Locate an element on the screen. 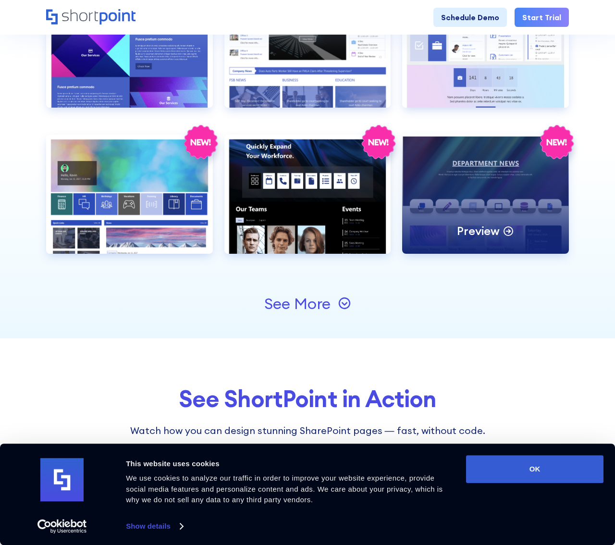 This screenshot has height=545, width=615. a: HR 6Preview is located at coordinates (485, 202).